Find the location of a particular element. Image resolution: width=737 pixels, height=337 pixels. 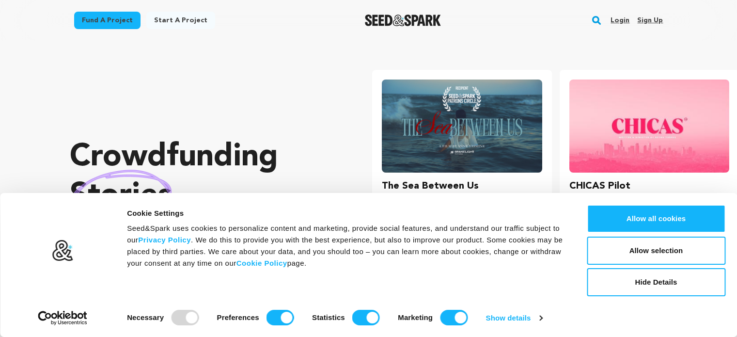

legend: Consent Selection is located at coordinates (127, 306).